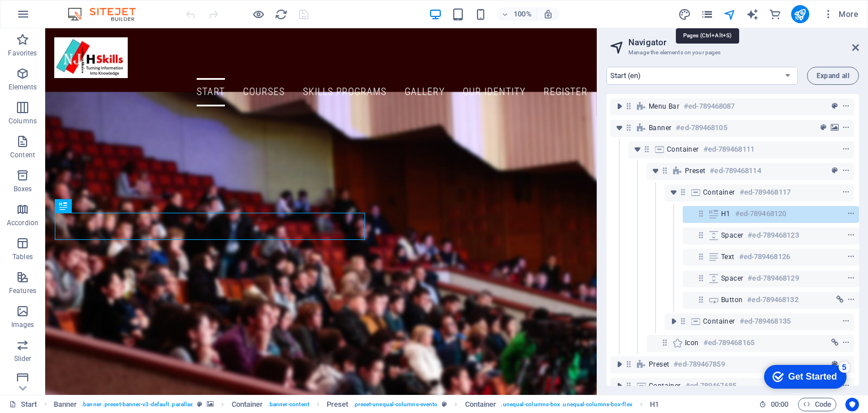 The width and height of the screenshot is (868, 413). I want to click on p: Content, so click(22, 155).